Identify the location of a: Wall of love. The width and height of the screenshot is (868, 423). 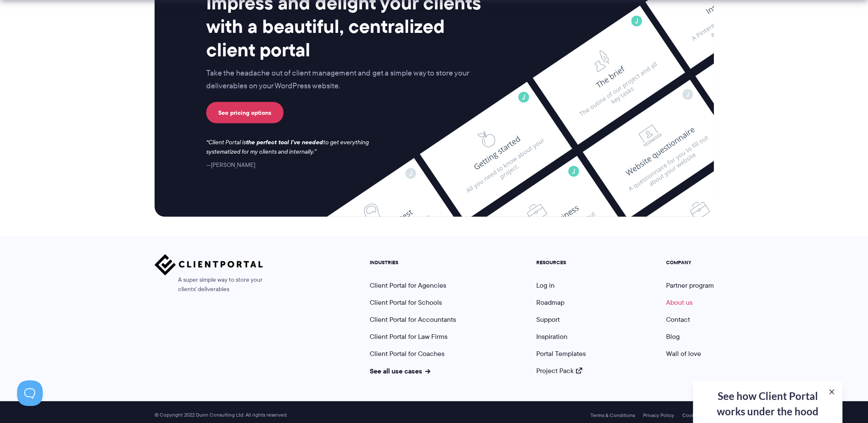
(684, 353).